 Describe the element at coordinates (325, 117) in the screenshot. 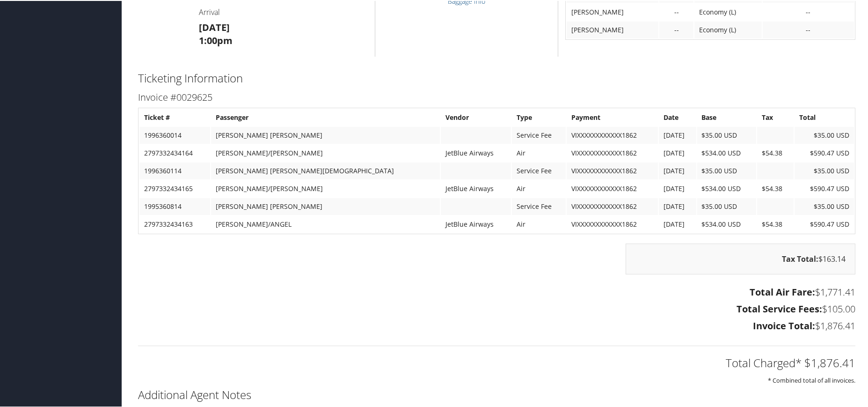

I see `th: Passenger` at that location.